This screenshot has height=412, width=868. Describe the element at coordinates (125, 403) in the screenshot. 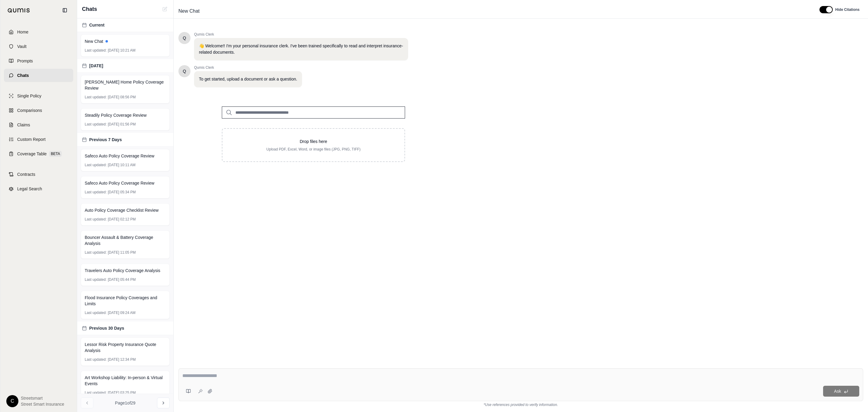

I see `span: Page 1 of 29` at that location.